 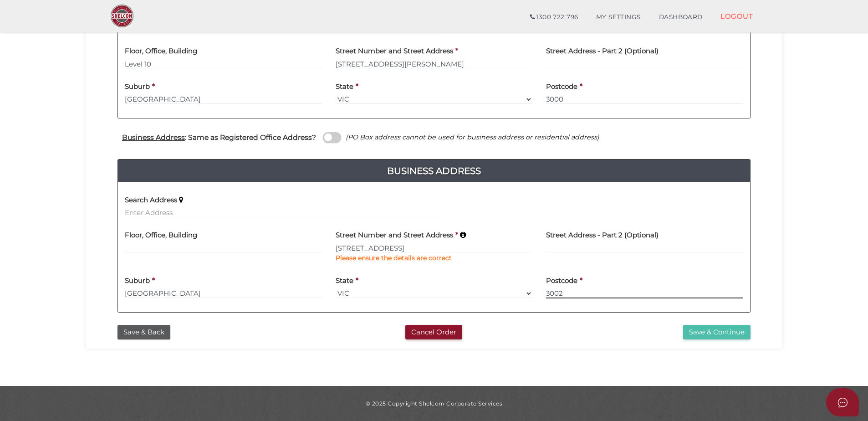 I want to click on a: MY SETTINGS, so click(x=619, y=17).